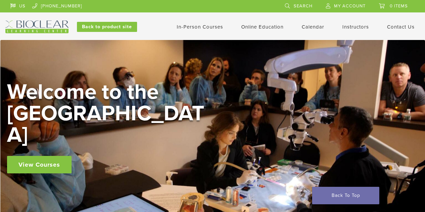 The height and width of the screenshot is (212, 425). I want to click on a: Instructors, so click(355, 27).